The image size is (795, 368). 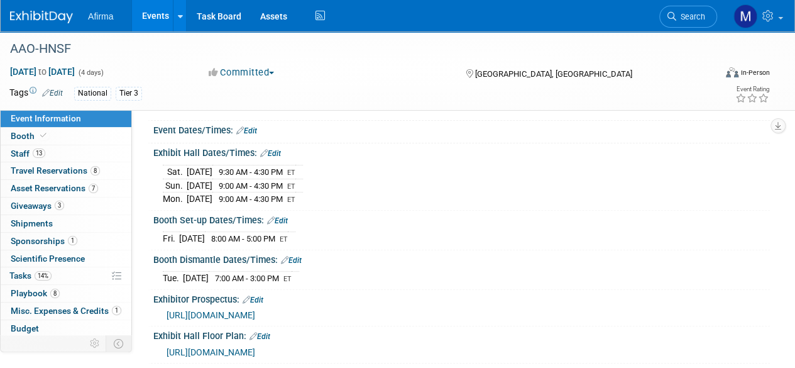 I want to click on div: Tier 3, so click(x=129, y=93).